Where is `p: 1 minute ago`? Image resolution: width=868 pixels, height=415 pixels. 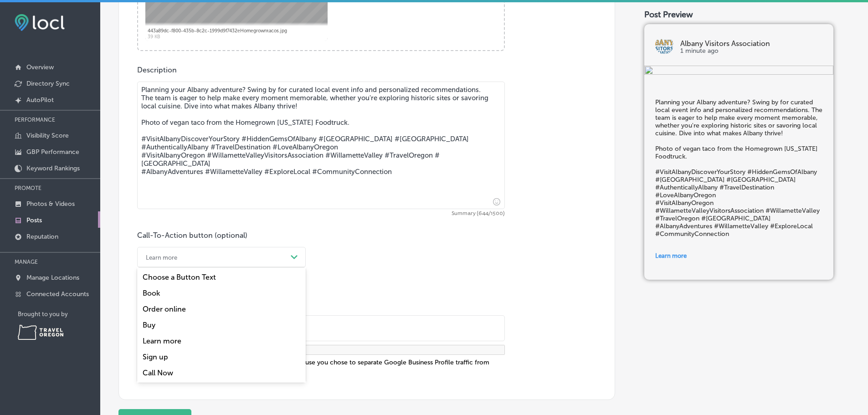 p: 1 minute ago is located at coordinates (752, 51).